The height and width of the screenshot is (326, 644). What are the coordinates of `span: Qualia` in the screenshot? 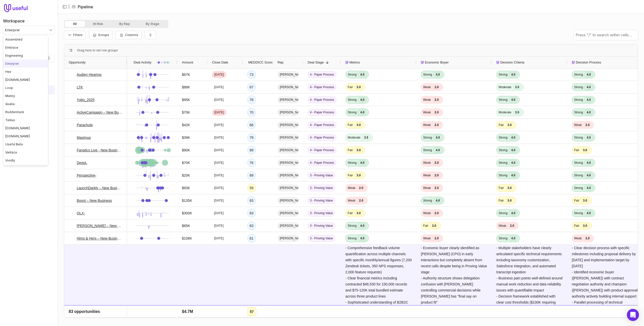 It's located at (10, 104).